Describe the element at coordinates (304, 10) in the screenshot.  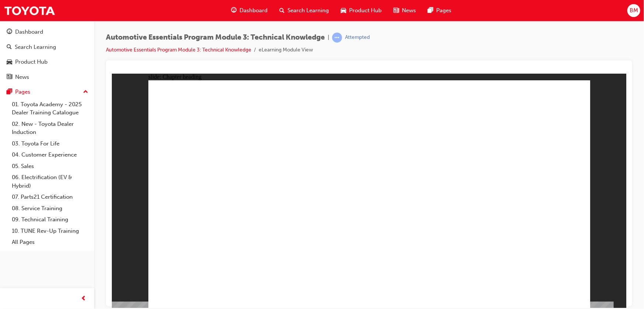
I see `a: search-iconSearch Learning` at that location.